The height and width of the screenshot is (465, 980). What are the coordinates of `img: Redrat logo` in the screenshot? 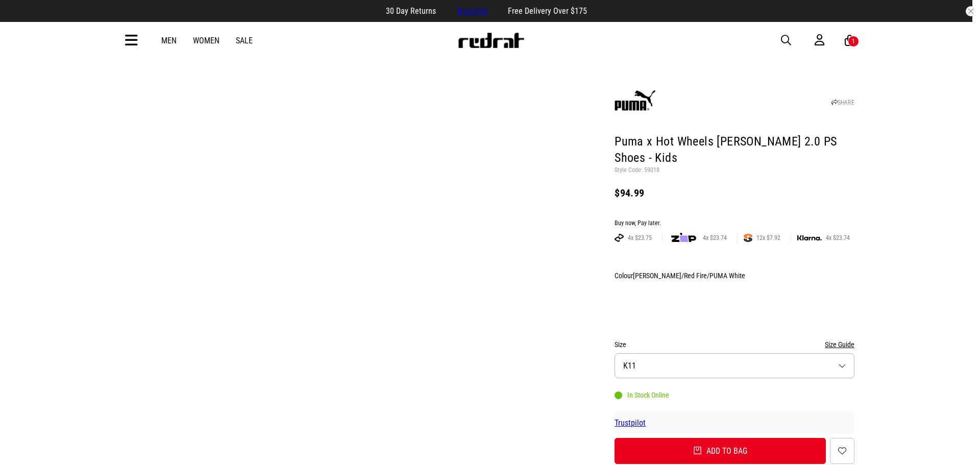 It's located at (491, 40).